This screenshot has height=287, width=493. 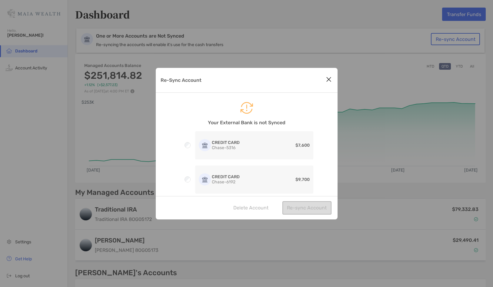 I want to click on p: Re-Sync Account, so click(x=181, y=80).